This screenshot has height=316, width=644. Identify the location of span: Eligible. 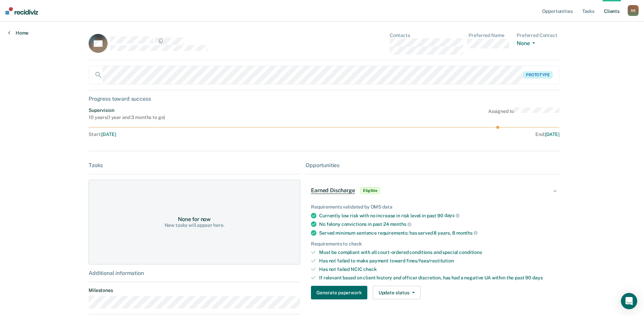
(370, 190).